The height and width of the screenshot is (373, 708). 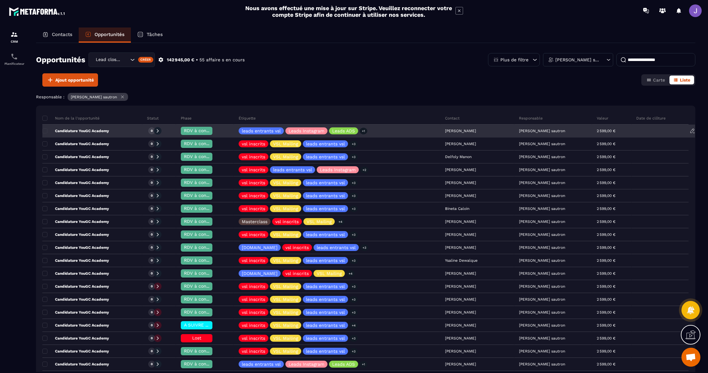 What do you see at coordinates (70, 80) in the screenshot?
I see `button: Ajout opportunité` at bounding box center [70, 80].